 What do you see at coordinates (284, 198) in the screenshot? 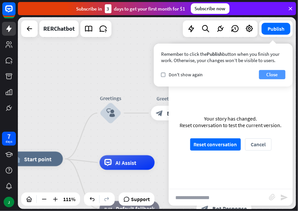
I see `i: send` at bounding box center [284, 198].